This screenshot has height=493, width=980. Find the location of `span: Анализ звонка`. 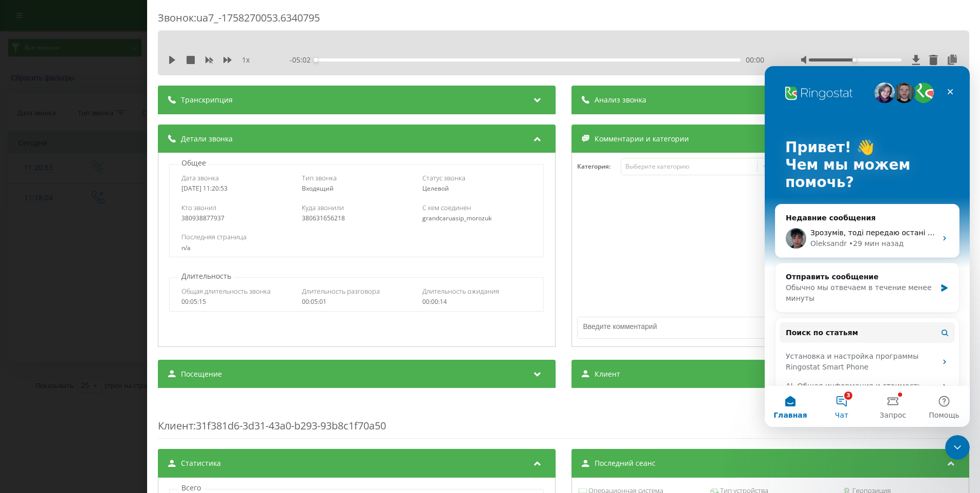

span: Анализ звонка is located at coordinates (620, 100).